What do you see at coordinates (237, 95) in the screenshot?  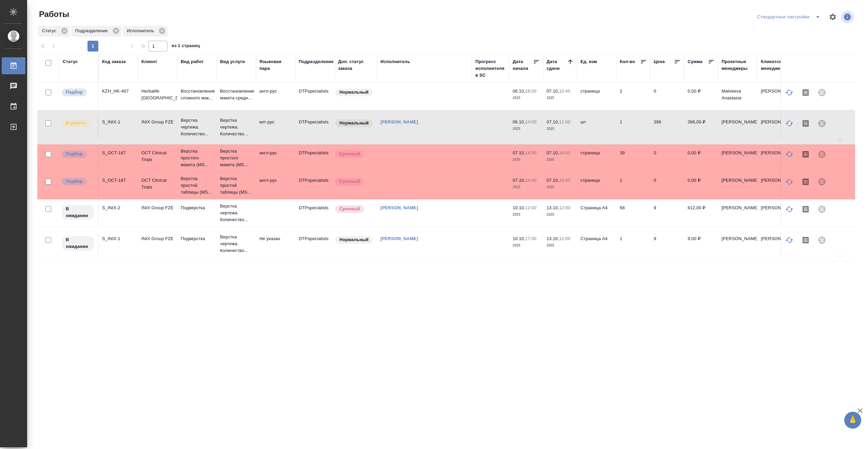 I see `p: Восстановление макета средн...` at bounding box center [237, 95].